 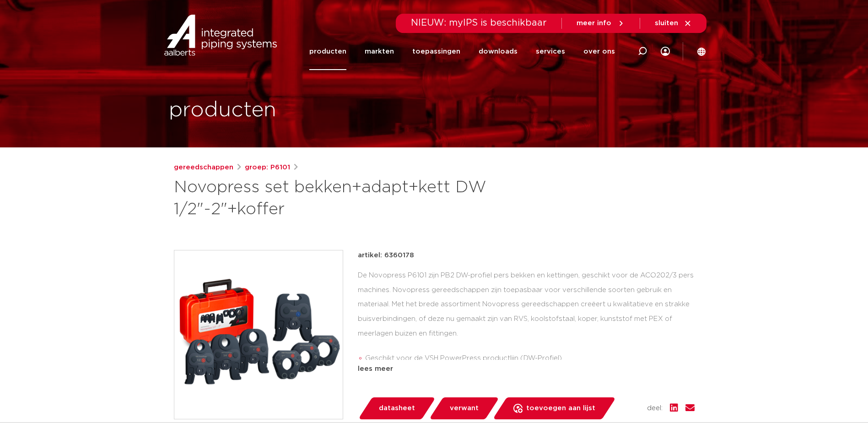 I want to click on a: over ons, so click(x=599, y=51).